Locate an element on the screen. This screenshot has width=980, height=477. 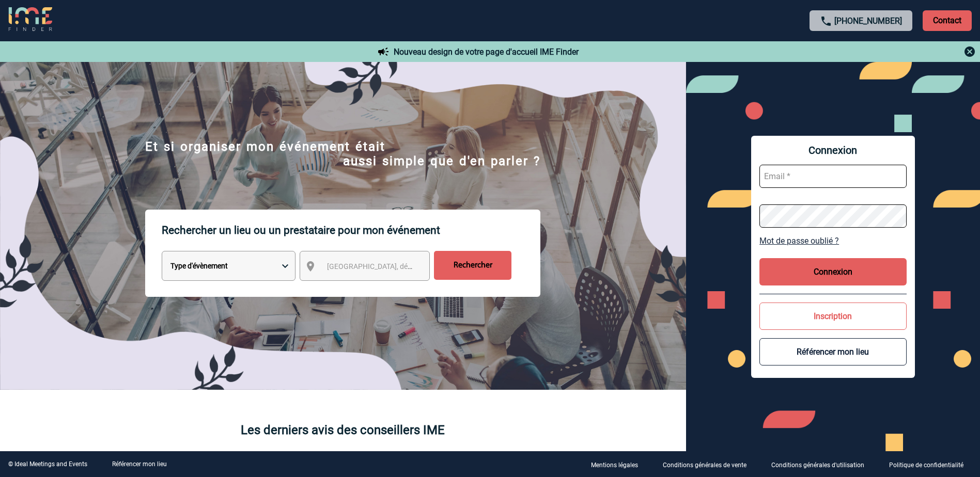
p: Rechercher un lieu ou un prestataire pour mon événement is located at coordinates (351, 230).